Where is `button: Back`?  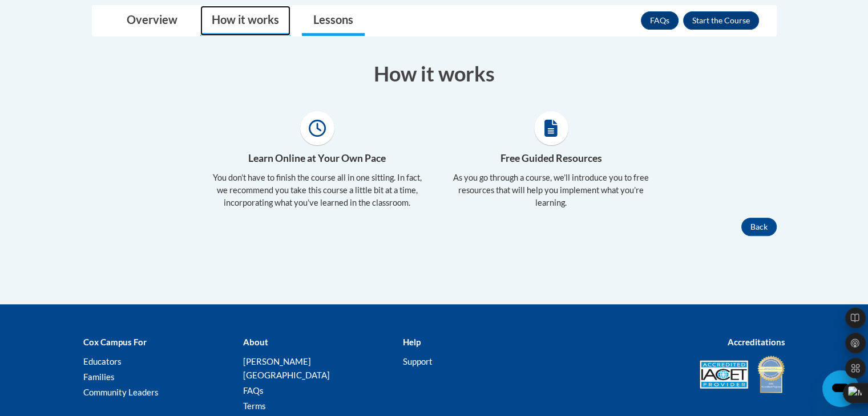 button: Back is located at coordinates (759, 227).